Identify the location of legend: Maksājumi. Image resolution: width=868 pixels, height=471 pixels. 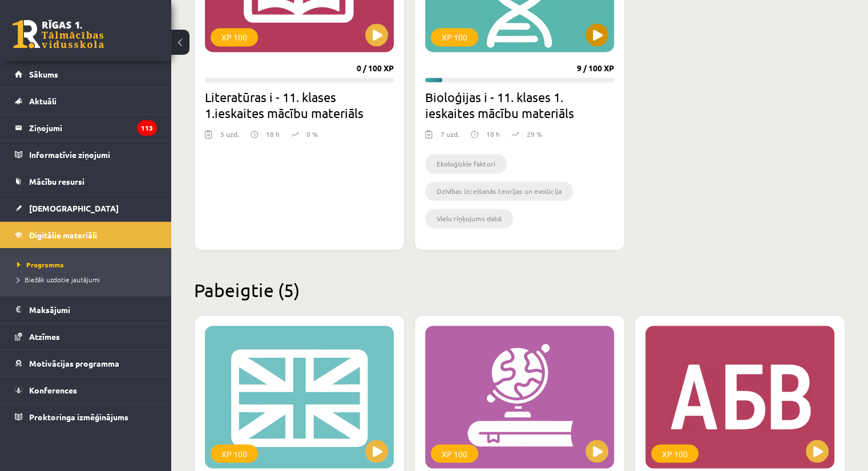
(93, 310).